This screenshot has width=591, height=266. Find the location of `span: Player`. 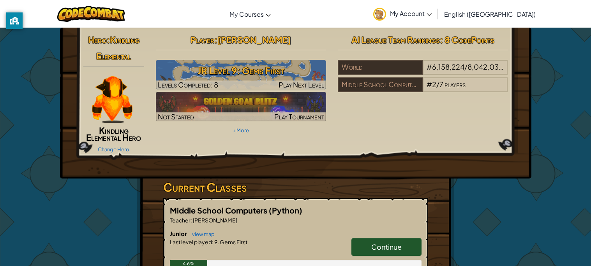

span: Player is located at coordinates (202, 40).